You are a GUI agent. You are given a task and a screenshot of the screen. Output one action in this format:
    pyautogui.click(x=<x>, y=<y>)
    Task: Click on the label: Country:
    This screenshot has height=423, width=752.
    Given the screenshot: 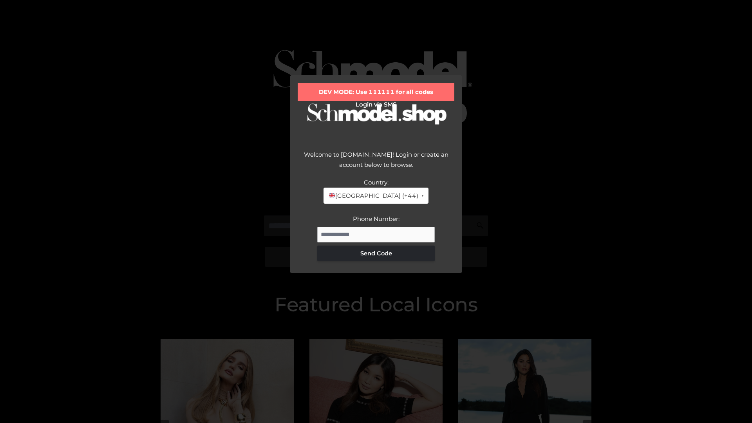 What is the action you would take?
    pyautogui.click(x=376, y=182)
    